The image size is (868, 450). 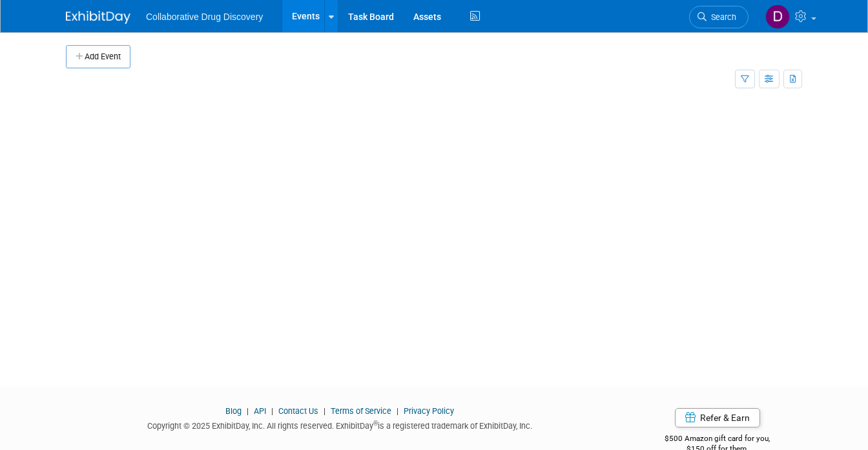 What do you see at coordinates (233, 411) in the screenshot?
I see `a: Blog` at bounding box center [233, 411].